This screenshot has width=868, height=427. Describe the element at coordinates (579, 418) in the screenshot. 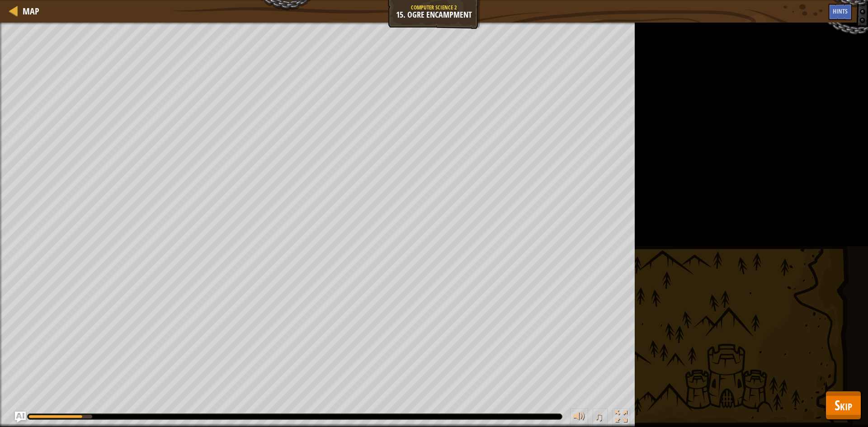

I see `button: Adjust volume` at that location.